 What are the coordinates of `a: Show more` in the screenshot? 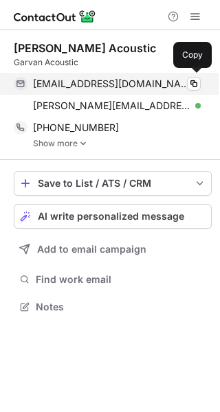 It's located at (122, 144).